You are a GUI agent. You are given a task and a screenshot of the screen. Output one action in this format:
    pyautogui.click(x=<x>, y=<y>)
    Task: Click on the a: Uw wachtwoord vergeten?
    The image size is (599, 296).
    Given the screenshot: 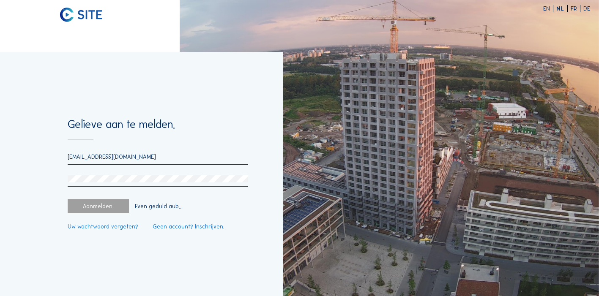 What is the action you would take?
    pyautogui.click(x=103, y=227)
    